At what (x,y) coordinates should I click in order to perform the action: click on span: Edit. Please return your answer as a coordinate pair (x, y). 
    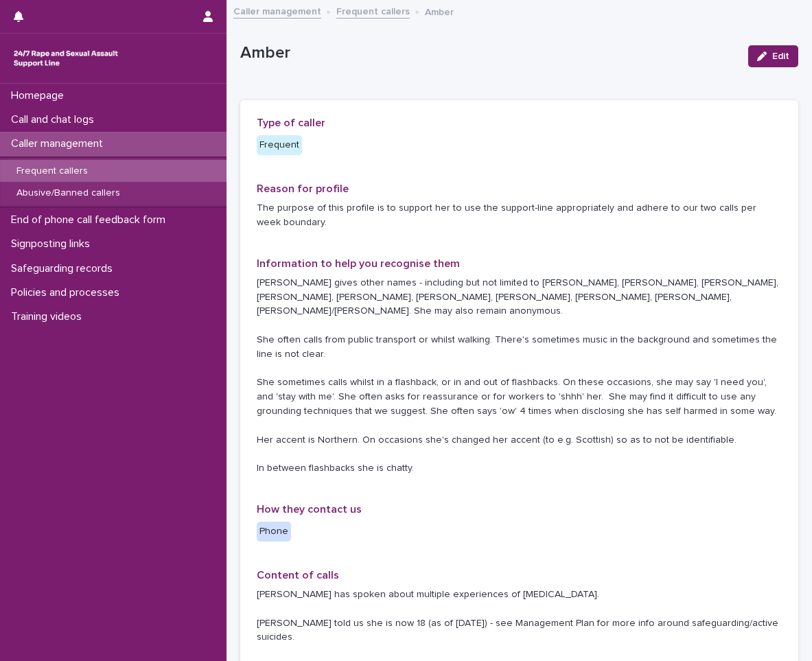
    Looking at the image, I should click on (780, 56).